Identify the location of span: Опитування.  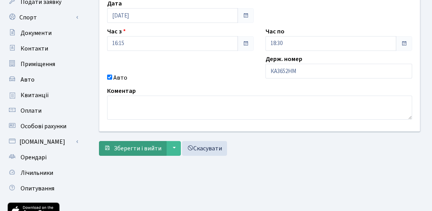
(37, 188).